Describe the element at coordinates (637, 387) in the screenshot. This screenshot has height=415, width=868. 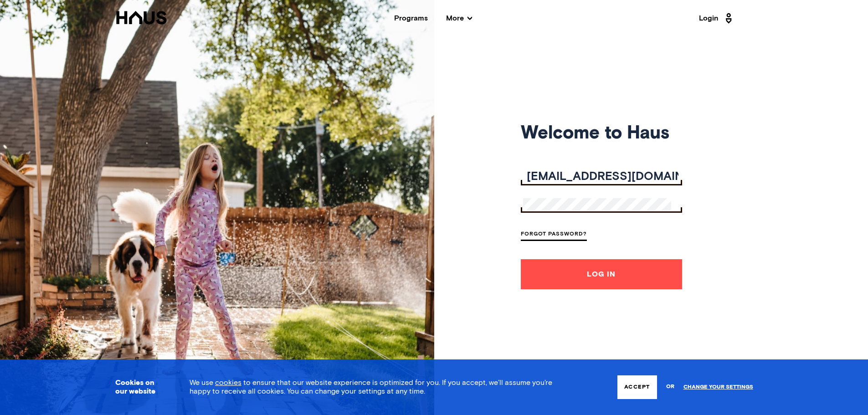
I see `button: Accept` at that location.